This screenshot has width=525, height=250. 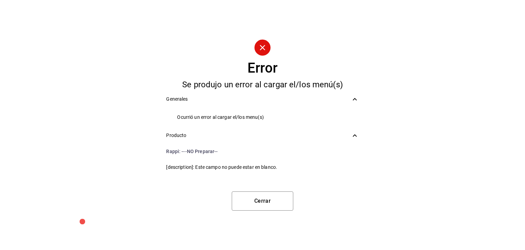 What do you see at coordinates (268, 117) in the screenshot?
I see `span: Ocurrió un error al cargar el/los menu(s)` at bounding box center [268, 117].